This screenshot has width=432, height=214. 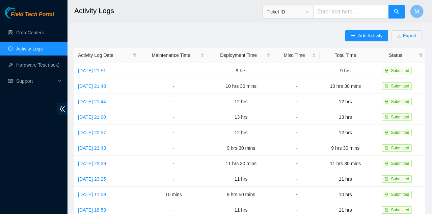 I want to click on button: search, so click(x=396, y=12).